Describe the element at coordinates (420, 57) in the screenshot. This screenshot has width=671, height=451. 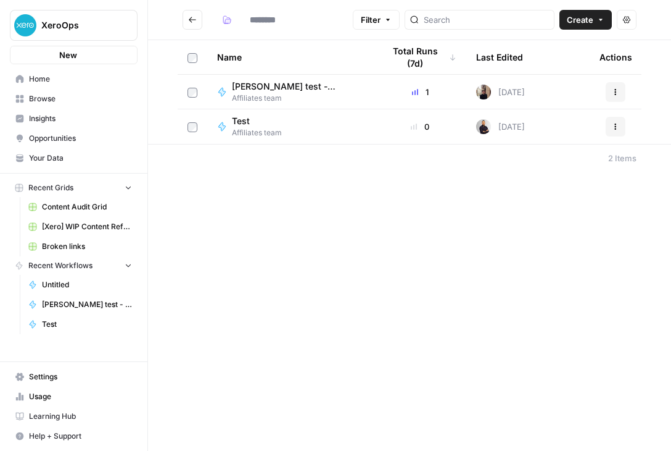
I see `div: Total Runs (7d)` at that location.